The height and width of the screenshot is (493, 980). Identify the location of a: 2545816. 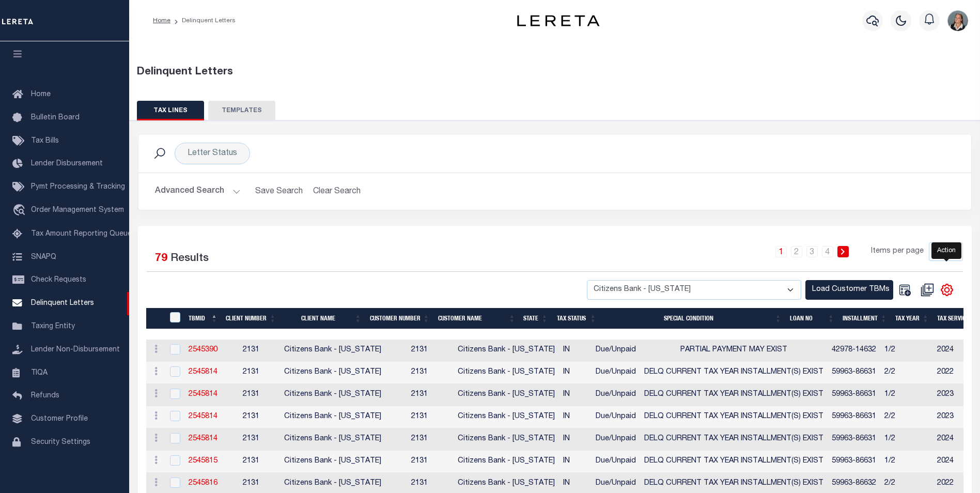
(203, 484).